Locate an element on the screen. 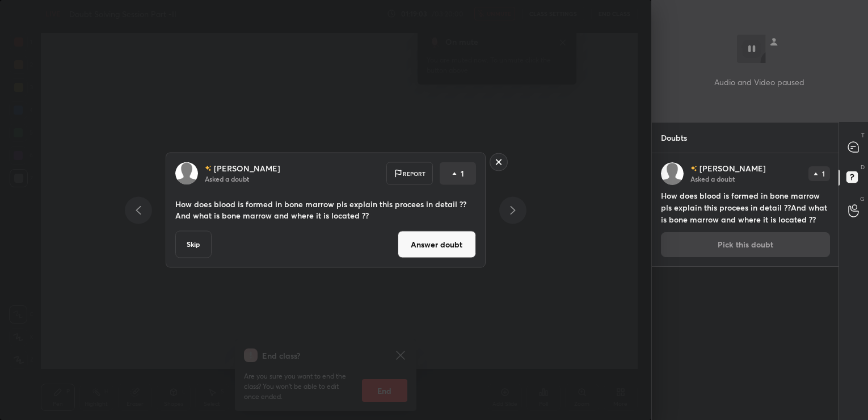 Image resolution: width=868 pixels, height=420 pixels. p: G is located at coordinates (862, 198).